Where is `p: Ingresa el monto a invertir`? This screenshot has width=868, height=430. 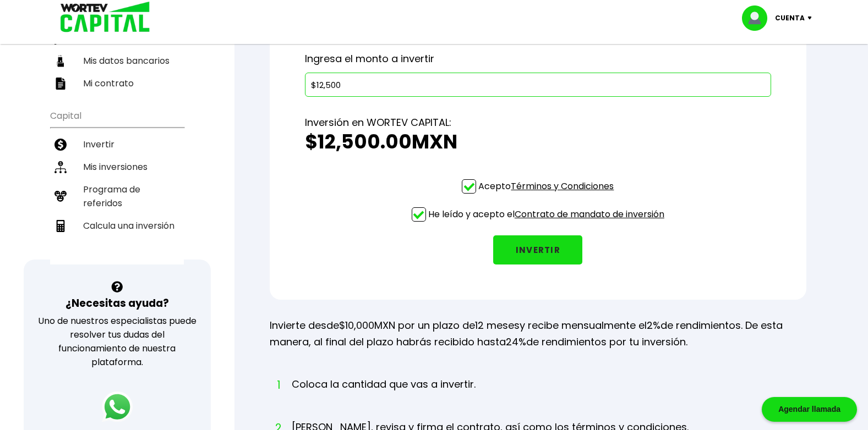 p: Ingresa el monto a invertir is located at coordinates (538, 59).